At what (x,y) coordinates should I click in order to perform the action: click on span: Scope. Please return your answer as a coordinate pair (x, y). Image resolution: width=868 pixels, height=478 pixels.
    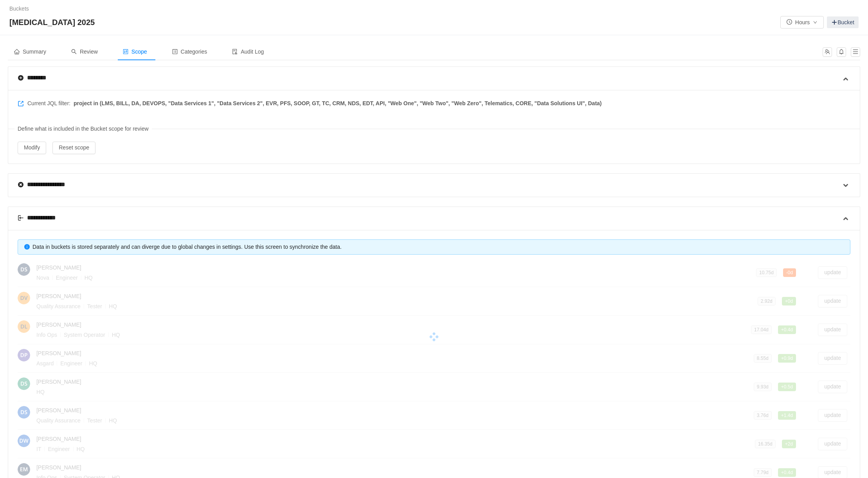
    Looking at the image, I should click on (135, 52).